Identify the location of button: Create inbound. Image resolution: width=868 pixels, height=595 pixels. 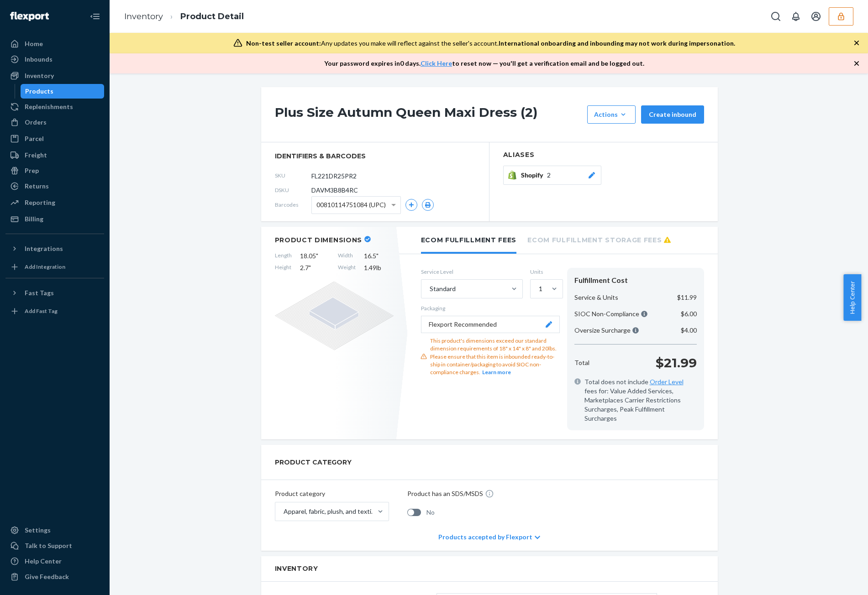
(672, 114).